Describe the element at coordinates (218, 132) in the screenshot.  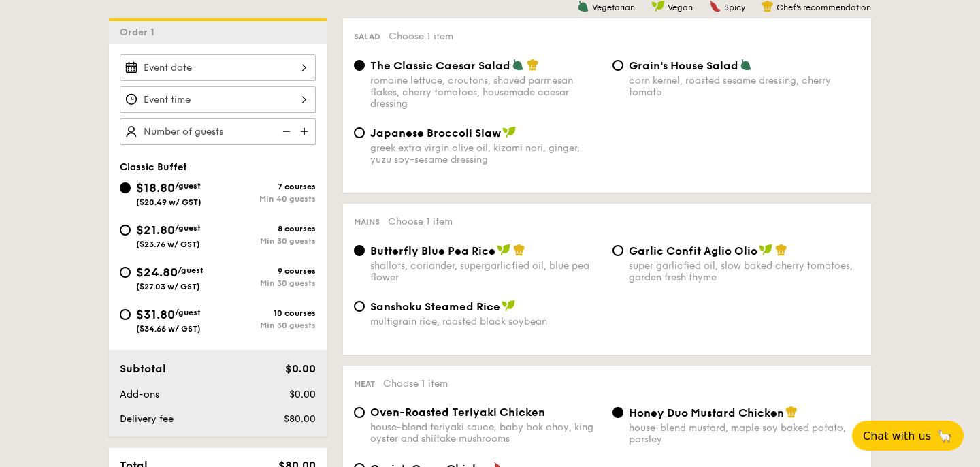
I see `input: Number of guests` at that location.